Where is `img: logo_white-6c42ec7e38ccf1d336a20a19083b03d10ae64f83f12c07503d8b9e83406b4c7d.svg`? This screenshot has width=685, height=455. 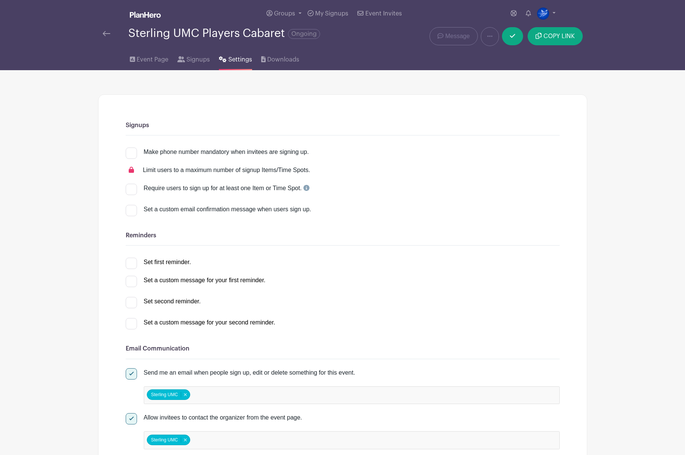 img: logo_white-6c42ec7e38ccf1d336a20a19083b03d10ae64f83f12c07503d8b9e83406b4c7d.svg is located at coordinates (145, 15).